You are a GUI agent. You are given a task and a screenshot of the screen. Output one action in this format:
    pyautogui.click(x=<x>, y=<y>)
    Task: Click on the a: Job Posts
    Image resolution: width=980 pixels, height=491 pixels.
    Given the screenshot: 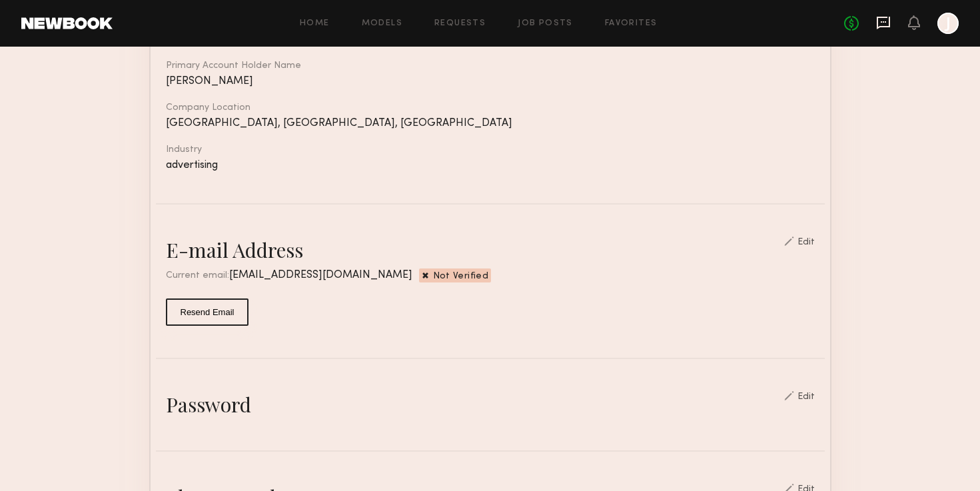 What is the action you would take?
    pyautogui.click(x=545, y=23)
    